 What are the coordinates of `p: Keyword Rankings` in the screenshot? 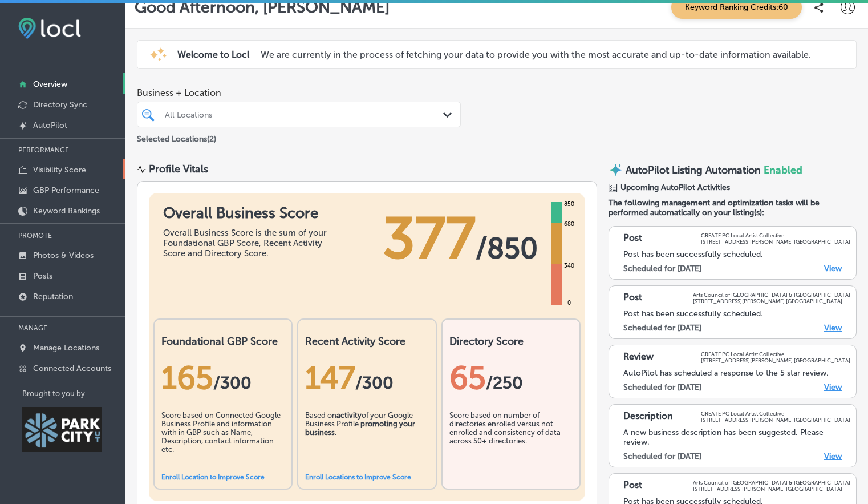 It's located at (66, 210).